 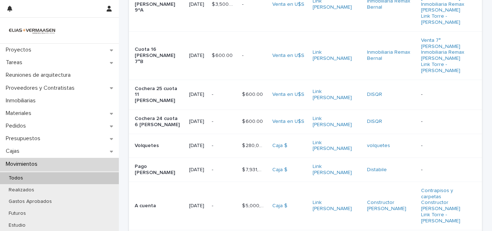 What do you see at coordinates (15, 62) in the screenshot?
I see `p: Tareas` at bounding box center [15, 62].